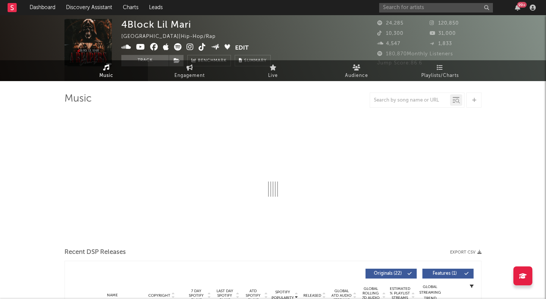 This screenshot has width=546, height=299. I want to click on button: Features(1), so click(448, 274).